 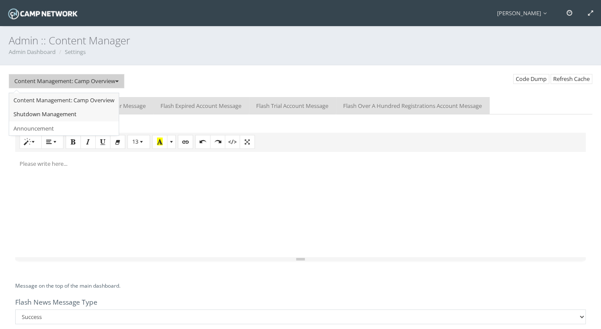 What do you see at coordinates (301, 40) in the screenshot?
I see `h3: Admin :: Content Manager` at bounding box center [301, 40].